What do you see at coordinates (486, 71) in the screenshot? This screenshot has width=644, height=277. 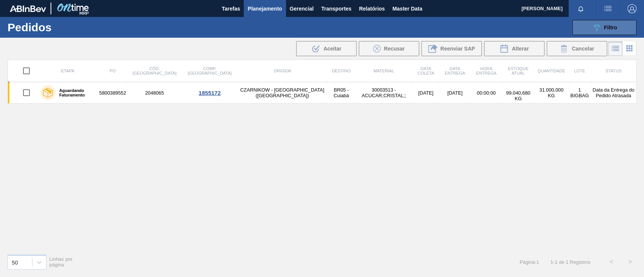 I see `span: Hora Entrega` at bounding box center [486, 71].